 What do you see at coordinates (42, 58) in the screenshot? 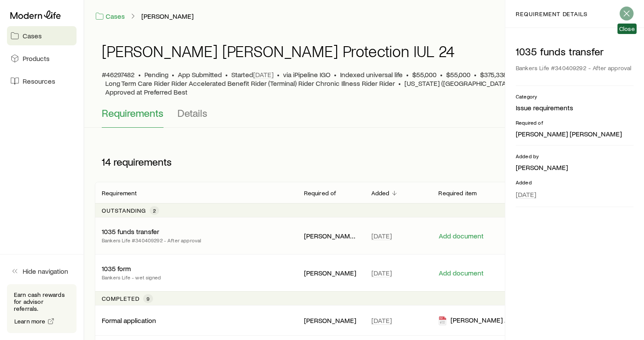
I see `a: Products` at bounding box center [42, 58].